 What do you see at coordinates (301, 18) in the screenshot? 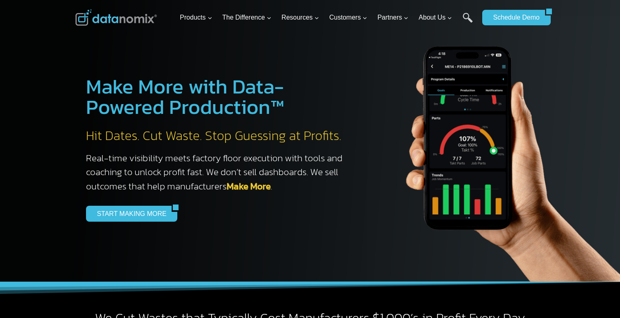
I see `span: Resources` at bounding box center [301, 18].